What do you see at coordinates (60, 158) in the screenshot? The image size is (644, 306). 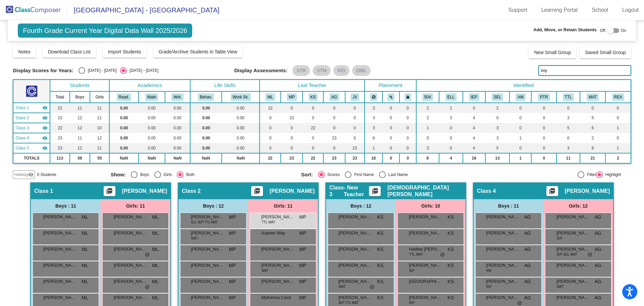 I see `td: 113` at bounding box center [60, 158].